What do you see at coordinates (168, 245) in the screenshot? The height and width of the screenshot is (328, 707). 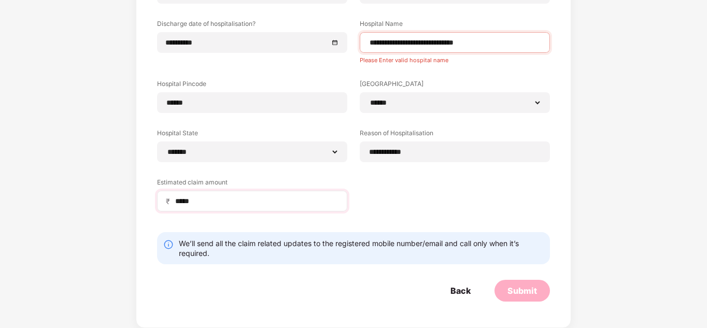 I see `img: svg+xml;base64,PHN2ZyBpZD0iSW5mby0yMHgyMCIgeG1sbnM9Imh0dHA6Ly93d3cudzMub3JnLzIwMDAvc3ZnIiB3aWR0aD...` at bounding box center [168, 245].